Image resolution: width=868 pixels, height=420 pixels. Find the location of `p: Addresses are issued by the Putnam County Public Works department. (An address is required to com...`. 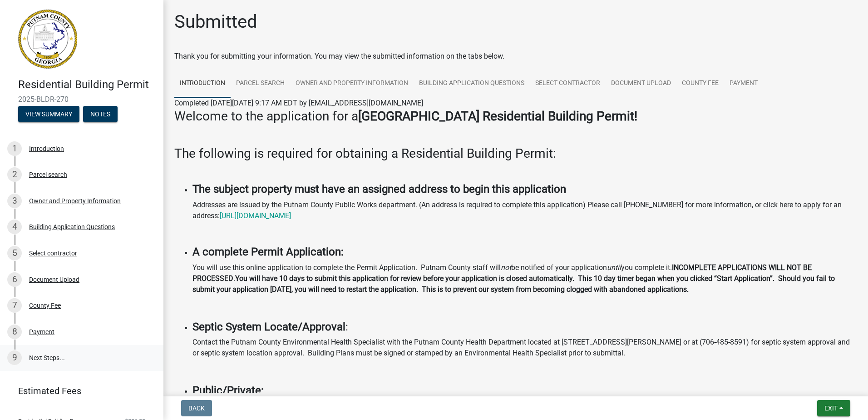

p: Addresses are issued by the Putnam County Public Works department. (An address is required to com... is located at coordinates (525, 210).